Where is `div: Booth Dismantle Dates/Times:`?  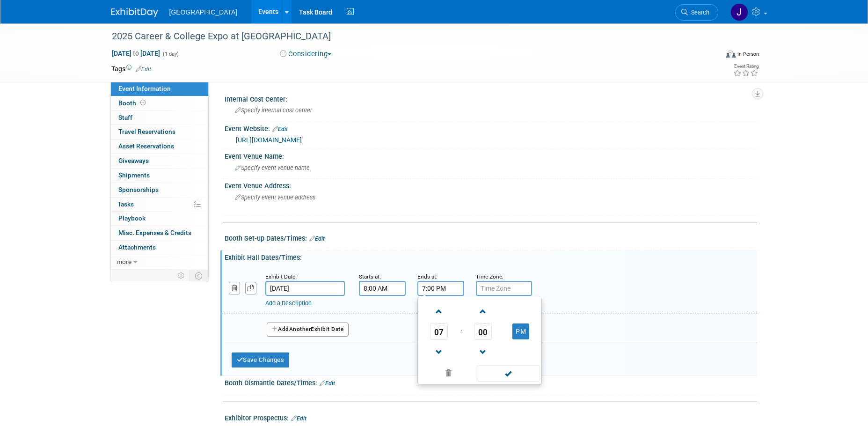
div: Booth Dismantle Dates/Times: is located at coordinates (490, 382).